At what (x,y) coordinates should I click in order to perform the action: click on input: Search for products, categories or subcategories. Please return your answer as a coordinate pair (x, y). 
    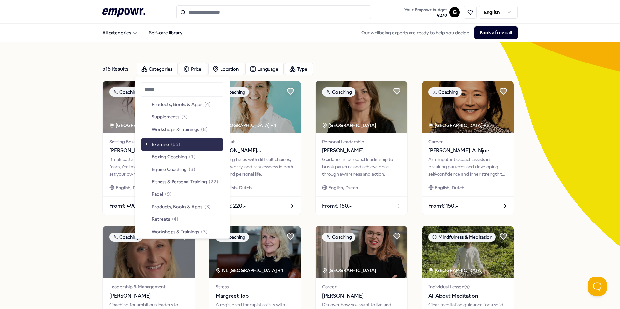
    Looking at the image, I should click on (274, 12).